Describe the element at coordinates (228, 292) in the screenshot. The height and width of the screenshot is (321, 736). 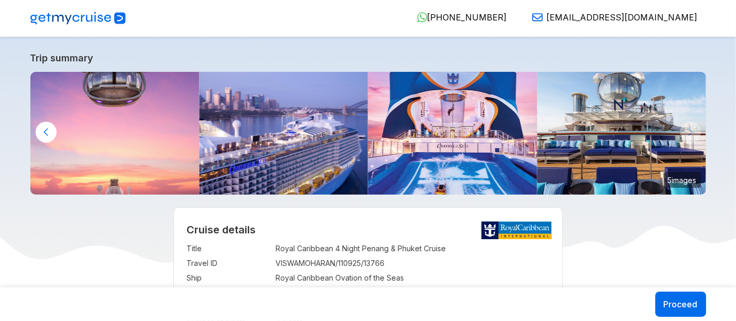
I see `td: Number of passengers` at that location.